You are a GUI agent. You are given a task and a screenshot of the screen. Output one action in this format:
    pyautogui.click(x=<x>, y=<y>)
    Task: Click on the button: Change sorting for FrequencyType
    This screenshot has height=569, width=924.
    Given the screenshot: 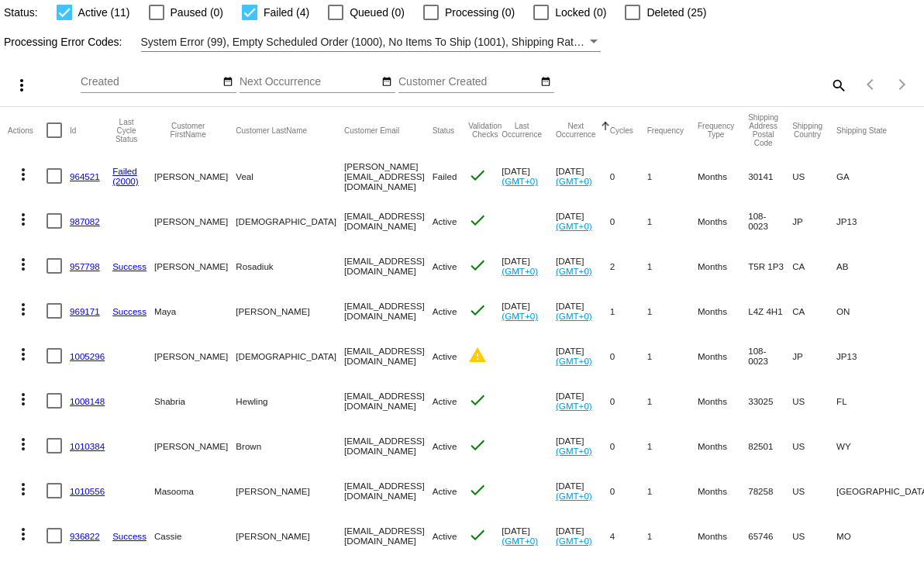 What is the action you would take?
    pyautogui.click(x=715, y=130)
    